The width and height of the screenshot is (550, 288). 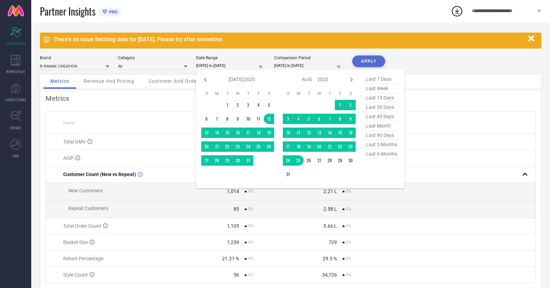 I want to click on span: last 45 days, so click(x=381, y=117).